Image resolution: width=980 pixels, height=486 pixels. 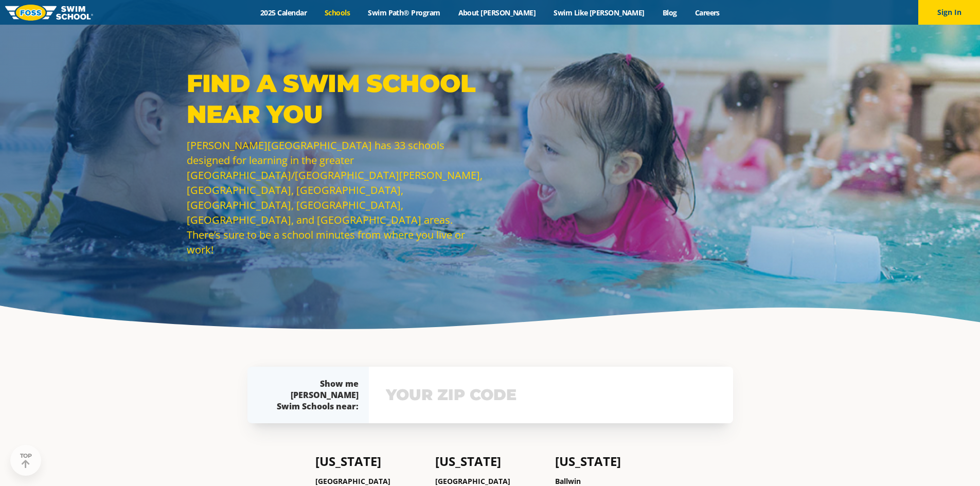 What do you see at coordinates (337, 12) in the screenshot?
I see `a: Schools` at bounding box center [337, 12].